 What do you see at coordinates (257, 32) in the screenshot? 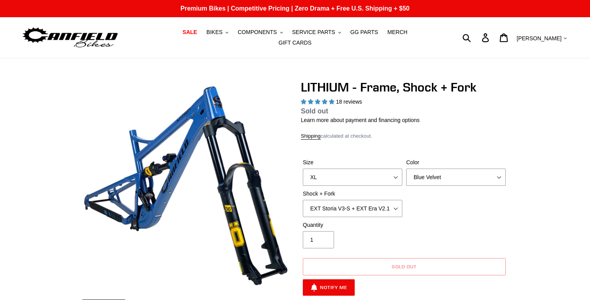
I see `span: COMPONENTS` at bounding box center [257, 32].